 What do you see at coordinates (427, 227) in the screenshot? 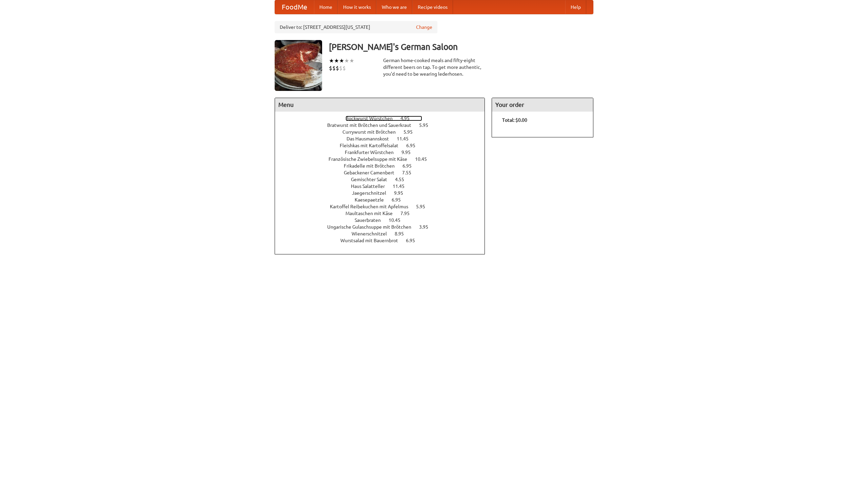
I see `span: 3.95` at bounding box center [427, 227].